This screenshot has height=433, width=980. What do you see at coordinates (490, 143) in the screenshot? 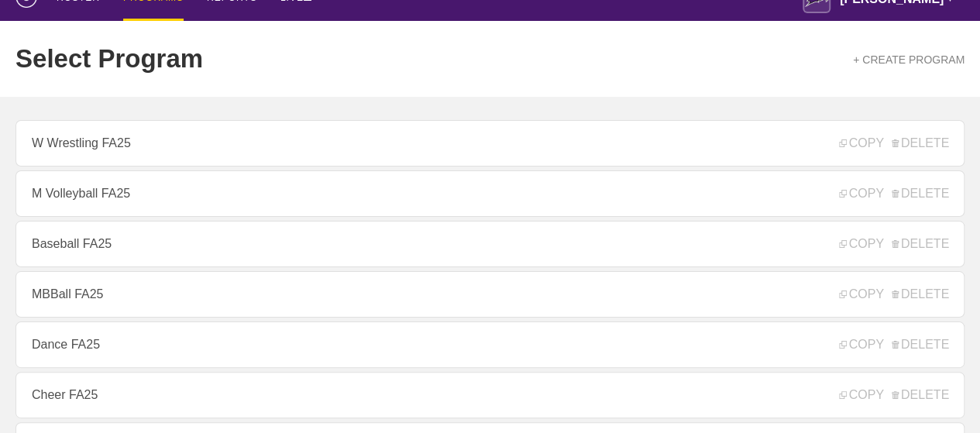
I see `a: W Wrestling FA25` at bounding box center [490, 143].